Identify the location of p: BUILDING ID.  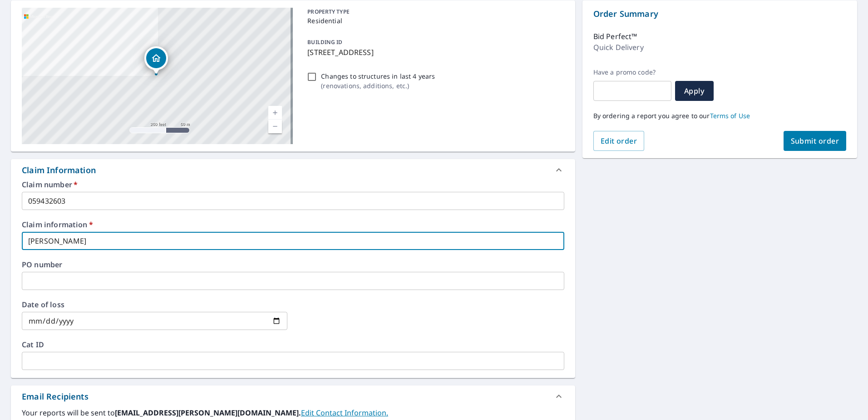
(325, 42).